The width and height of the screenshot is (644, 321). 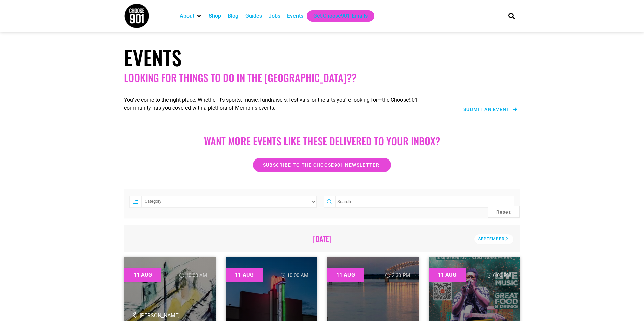 I want to click on div: Events, so click(x=296, y=16).